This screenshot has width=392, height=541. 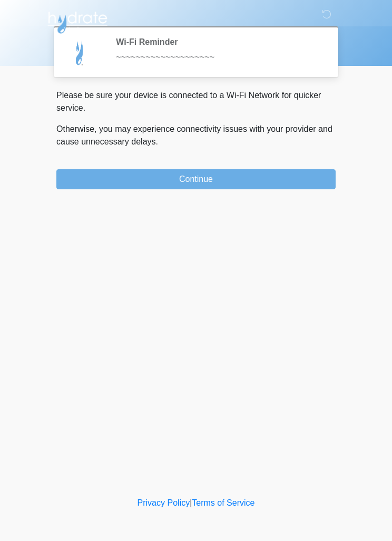 I want to click on a: Privacy Policy, so click(x=164, y=502).